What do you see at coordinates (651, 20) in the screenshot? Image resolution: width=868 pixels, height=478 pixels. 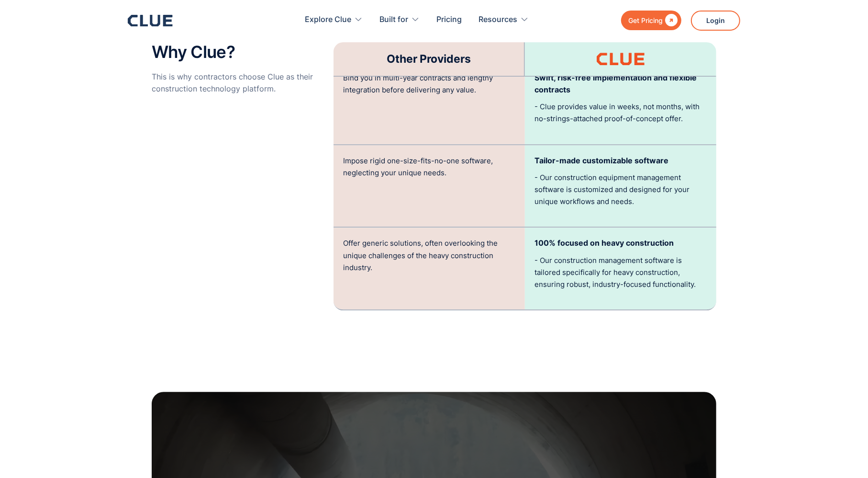 I see `a: Get Pricing` at bounding box center [651, 20].